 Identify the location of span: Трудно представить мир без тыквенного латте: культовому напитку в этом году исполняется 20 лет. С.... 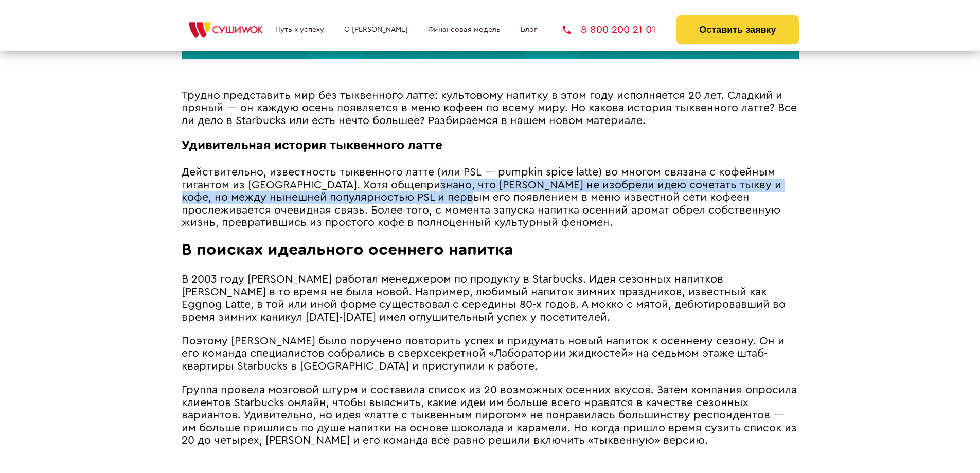
(490, 108).